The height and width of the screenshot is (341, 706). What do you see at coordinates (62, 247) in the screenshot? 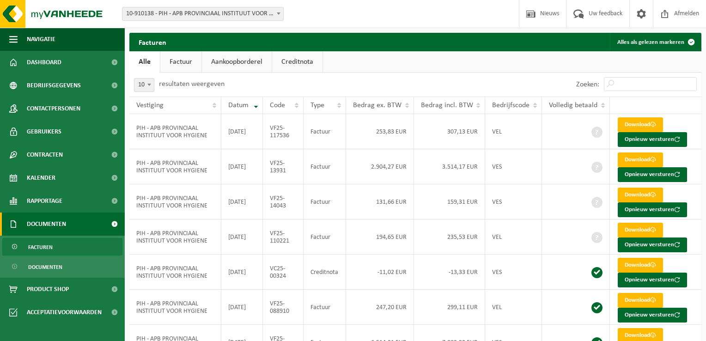
I see `a: Facturen` at bounding box center [62, 247].